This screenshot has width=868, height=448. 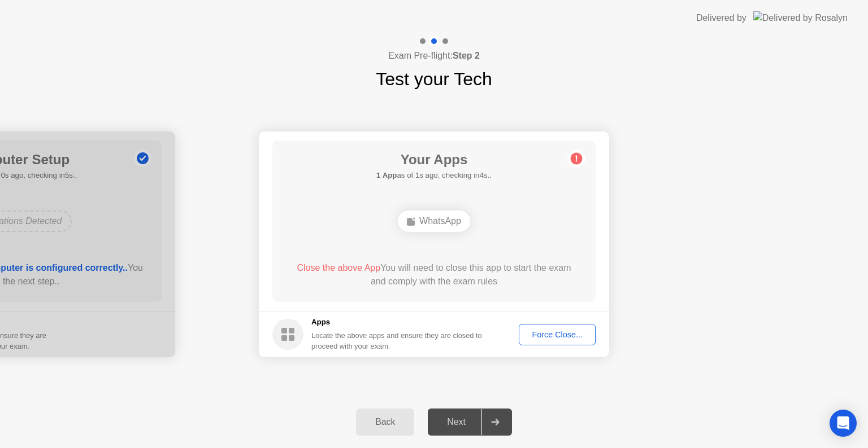 What do you see at coordinates (385, 422) in the screenshot?
I see `button: Back` at bounding box center [385, 422].